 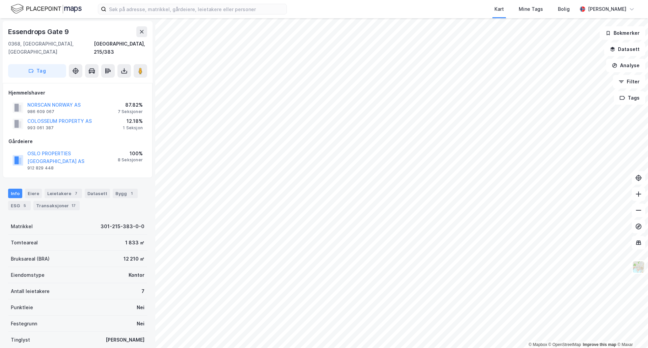 What do you see at coordinates (19, 206) in the screenshot?
I see `div: ESG` at bounding box center [19, 206].